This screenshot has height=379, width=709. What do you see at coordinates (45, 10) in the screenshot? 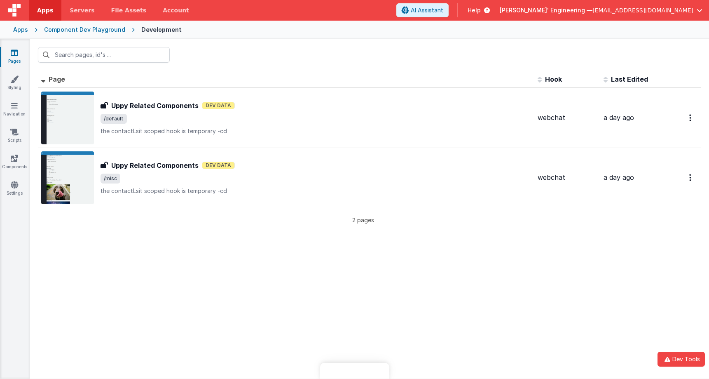
I see `span: Apps` at bounding box center [45, 10].